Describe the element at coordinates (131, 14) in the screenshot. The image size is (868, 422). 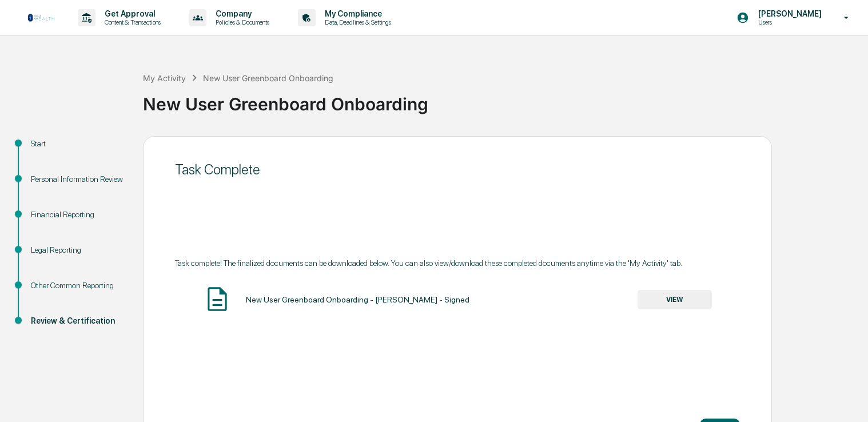
I see `p: Get Approval` at that location.